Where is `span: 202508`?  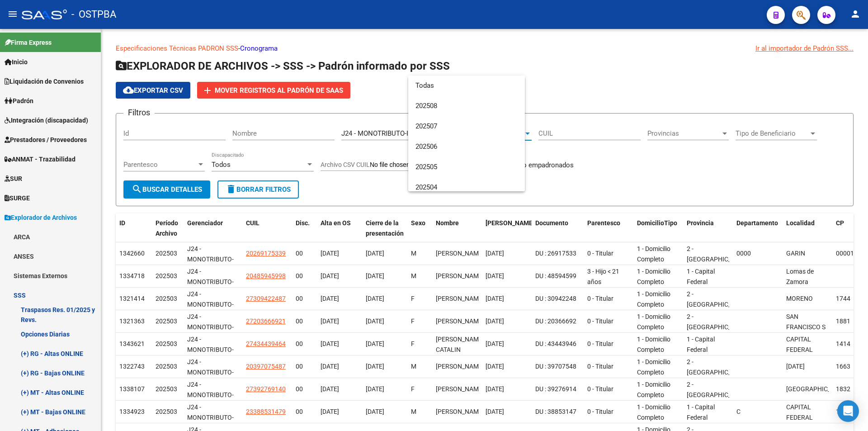 span: 202508 is located at coordinates (466, 106).